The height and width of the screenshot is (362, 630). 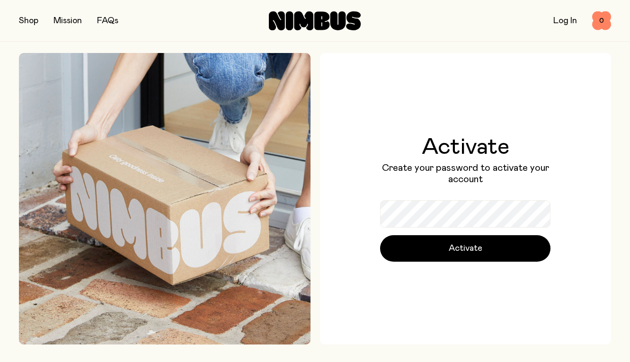 What do you see at coordinates (565, 21) in the screenshot?
I see `a: Log In` at bounding box center [565, 21].